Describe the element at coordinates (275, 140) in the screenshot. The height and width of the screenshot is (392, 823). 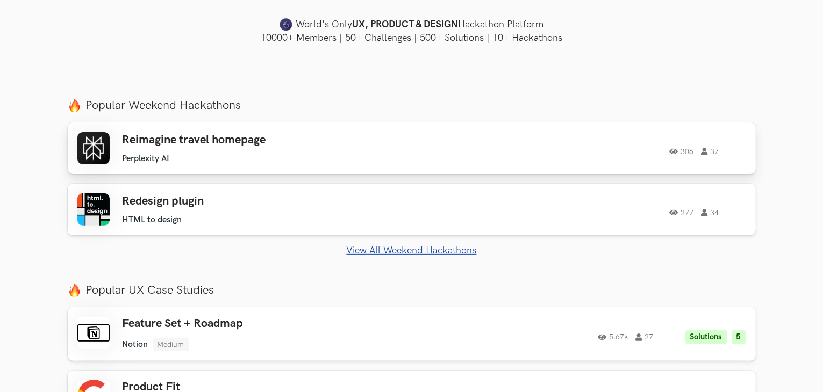
I see `h3: Reimagine travel homepage` at that location.